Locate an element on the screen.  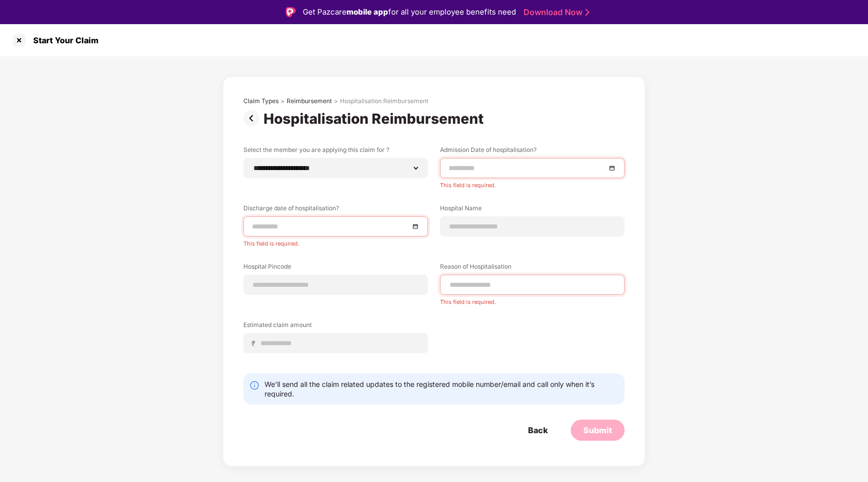
div: Get Pazcare for all your employee benefits need is located at coordinates (410, 12).